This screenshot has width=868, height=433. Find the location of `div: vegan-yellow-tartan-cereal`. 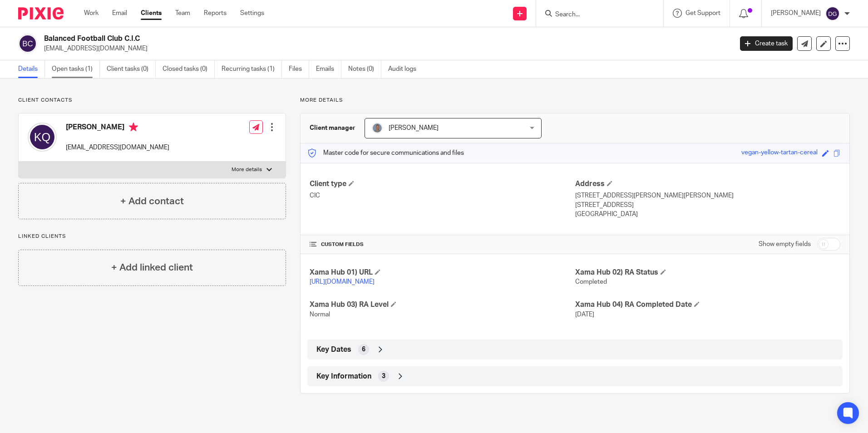

div: vegan-yellow-tartan-cereal is located at coordinates (779, 153).